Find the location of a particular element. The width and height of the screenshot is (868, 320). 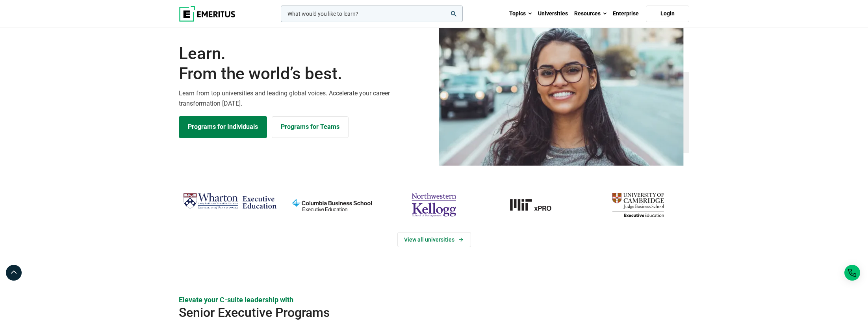

img: Wharton Executive Education is located at coordinates (230, 201).